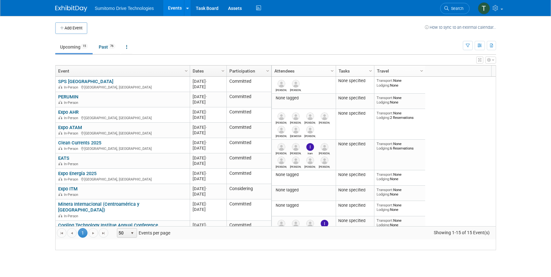  I want to click on div: None 6 Reservations, so click(400, 146).